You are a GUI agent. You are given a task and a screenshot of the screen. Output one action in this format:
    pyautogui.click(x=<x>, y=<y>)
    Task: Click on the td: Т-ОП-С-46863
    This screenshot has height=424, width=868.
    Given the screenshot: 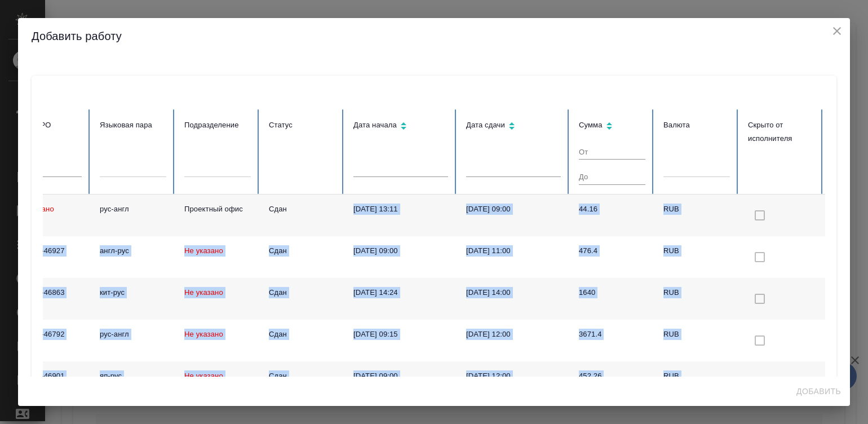 What is the action you would take?
    pyautogui.click(x=49, y=299)
    